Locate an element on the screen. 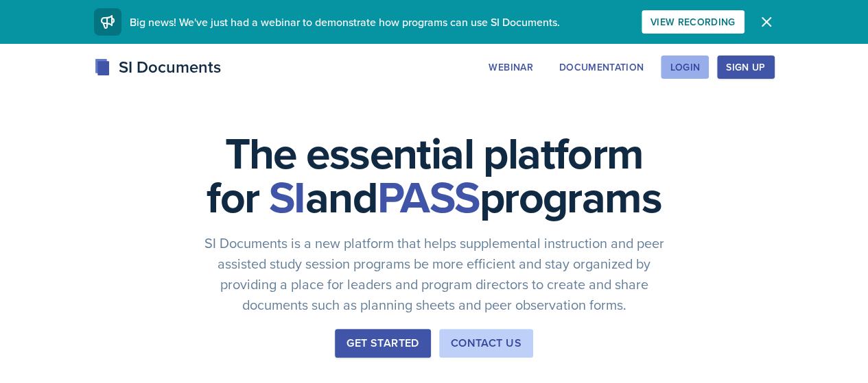  button: Login is located at coordinates (685, 67).